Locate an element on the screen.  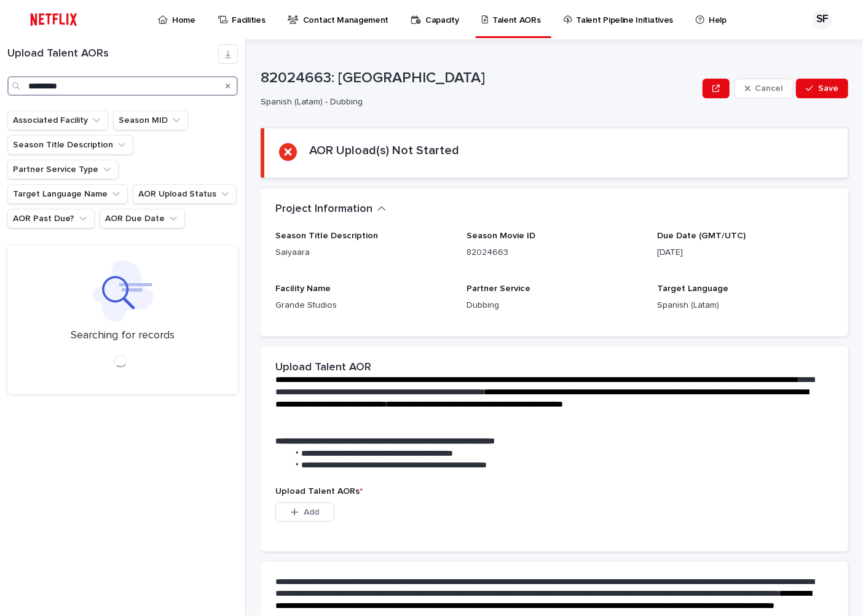
p: Spanish (Latam) - Dubbing is located at coordinates (476, 102).